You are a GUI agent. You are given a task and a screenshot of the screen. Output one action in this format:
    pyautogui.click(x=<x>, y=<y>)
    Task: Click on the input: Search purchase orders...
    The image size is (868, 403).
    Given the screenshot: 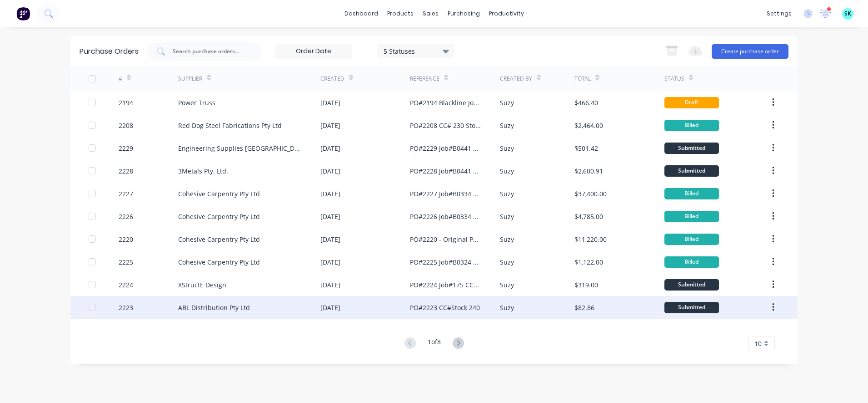 What is the action you would take?
    pyautogui.click(x=209, y=51)
    